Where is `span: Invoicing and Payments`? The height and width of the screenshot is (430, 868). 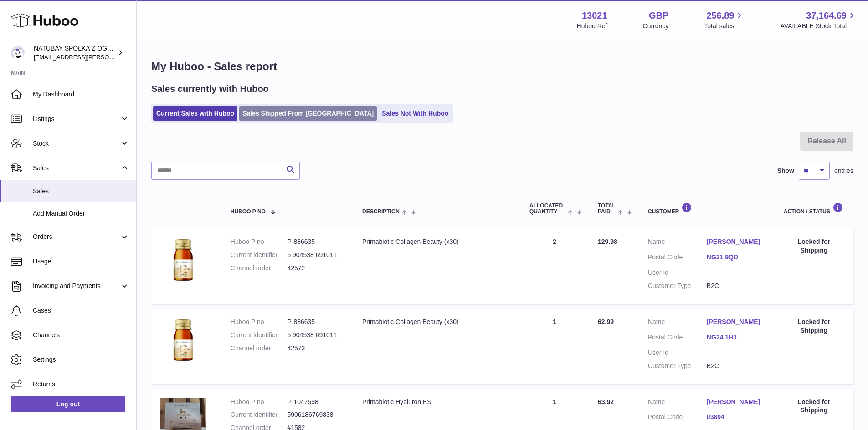 span: Invoicing and Payments is located at coordinates (76, 286).